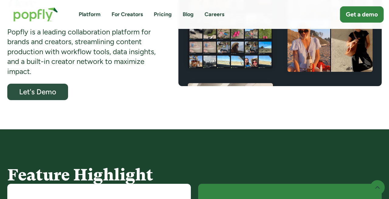 This screenshot has width=389, height=199. I want to click on a: Platform, so click(90, 14).